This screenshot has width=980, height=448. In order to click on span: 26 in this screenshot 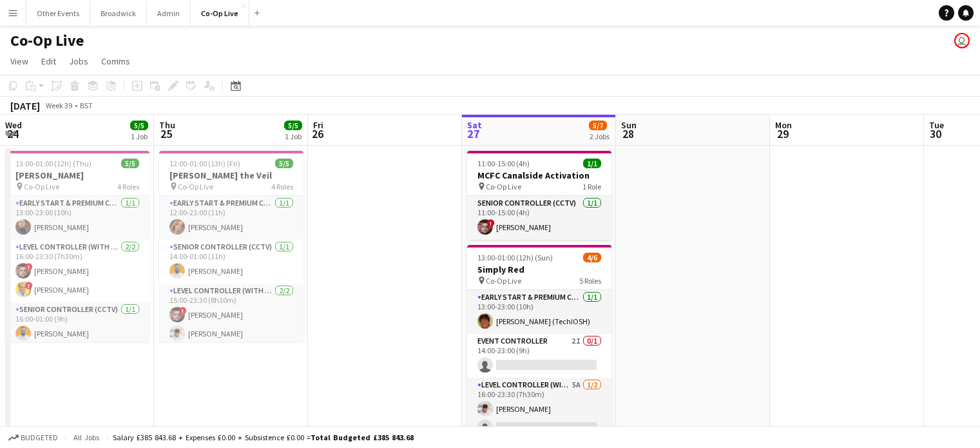, I will do `click(317, 133)`.